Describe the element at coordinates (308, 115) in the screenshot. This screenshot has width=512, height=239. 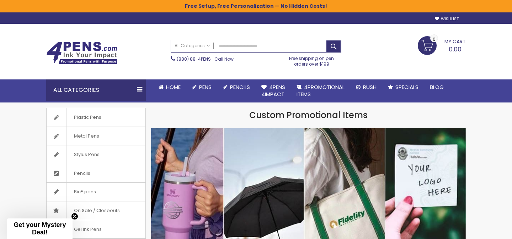
I see `h1: Custom Promotional Items` at that location.